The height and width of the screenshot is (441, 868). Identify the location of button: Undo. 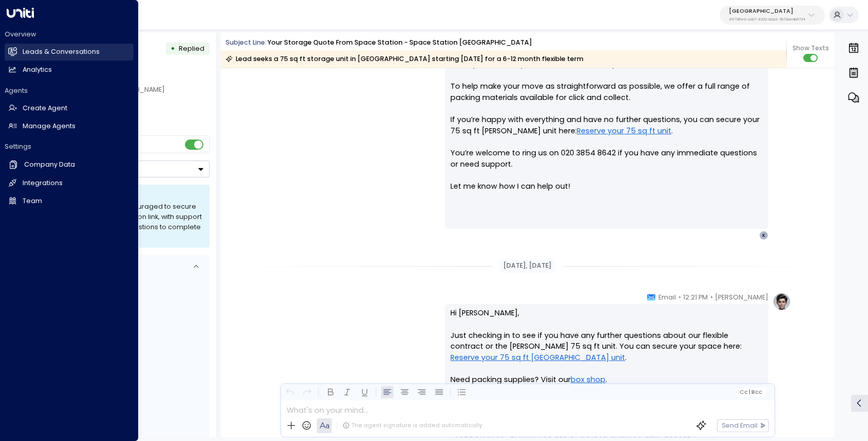
(290, 392).